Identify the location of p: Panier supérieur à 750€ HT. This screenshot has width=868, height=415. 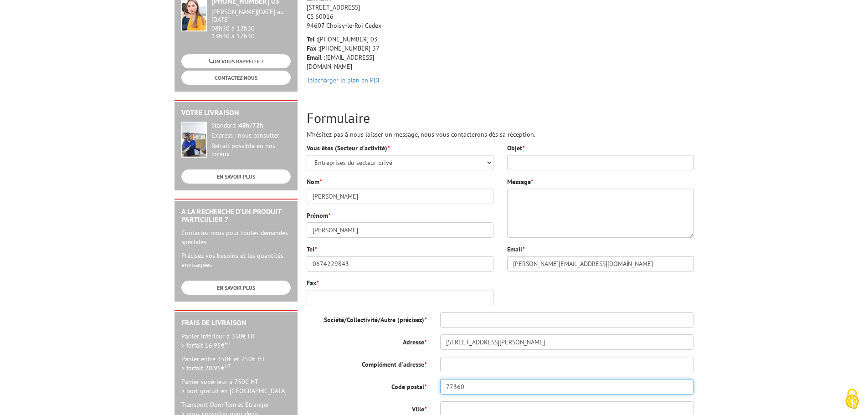
(236, 387).